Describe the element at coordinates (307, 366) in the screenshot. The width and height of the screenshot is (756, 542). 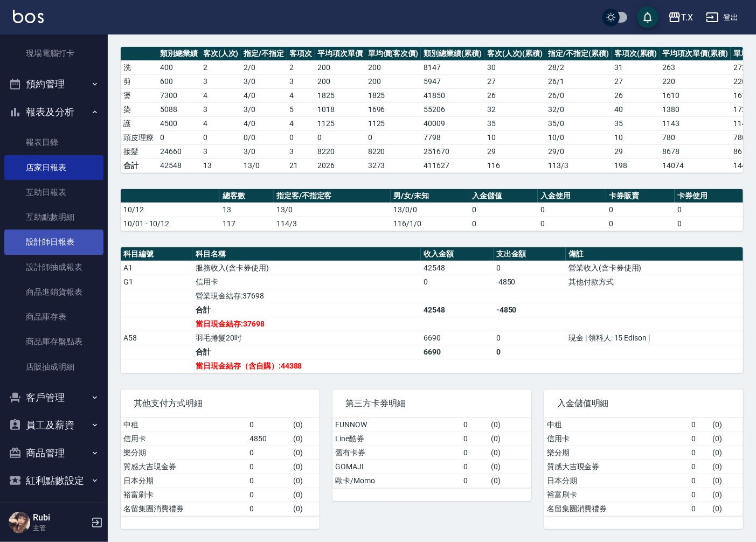
I see `td: 當日現金結存（含自購）:44388` at that location.